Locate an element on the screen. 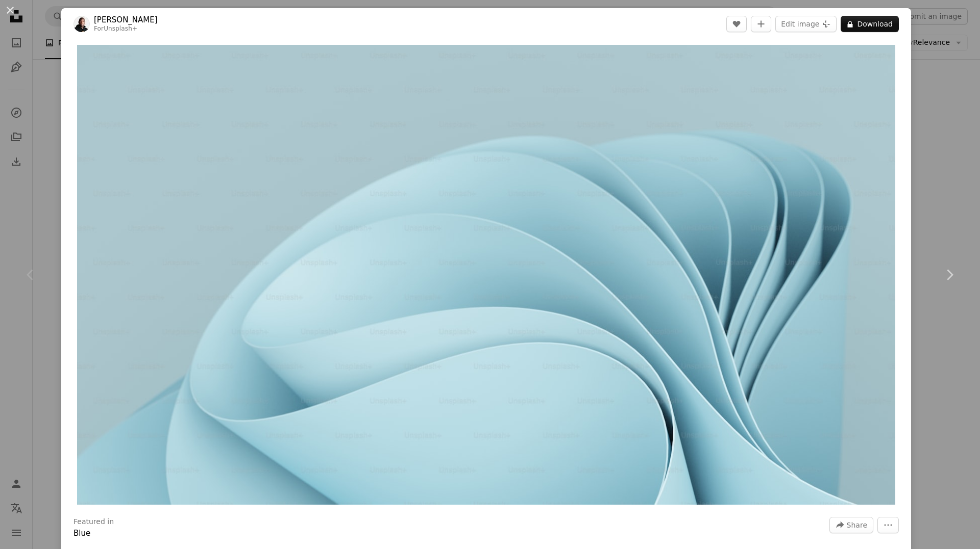  button: Like is located at coordinates (737, 24).